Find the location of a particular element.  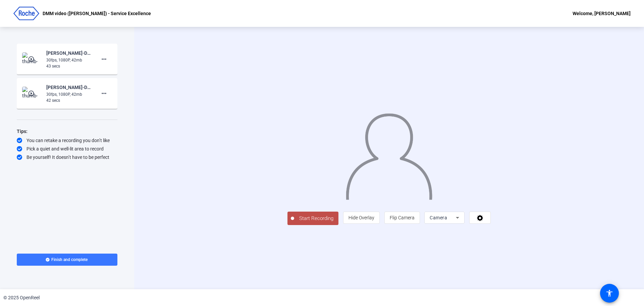

img: overlay is located at coordinates (389, 154).